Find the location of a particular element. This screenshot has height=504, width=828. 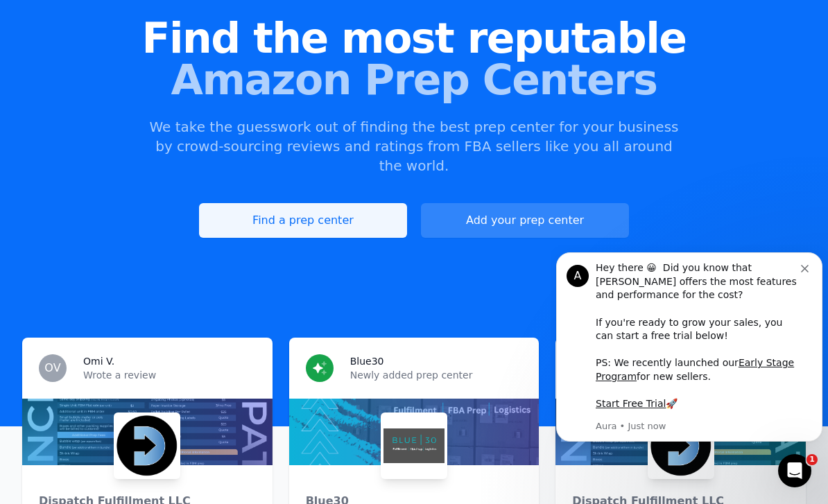

span: Amazon Prep Centers is located at coordinates (414, 79).